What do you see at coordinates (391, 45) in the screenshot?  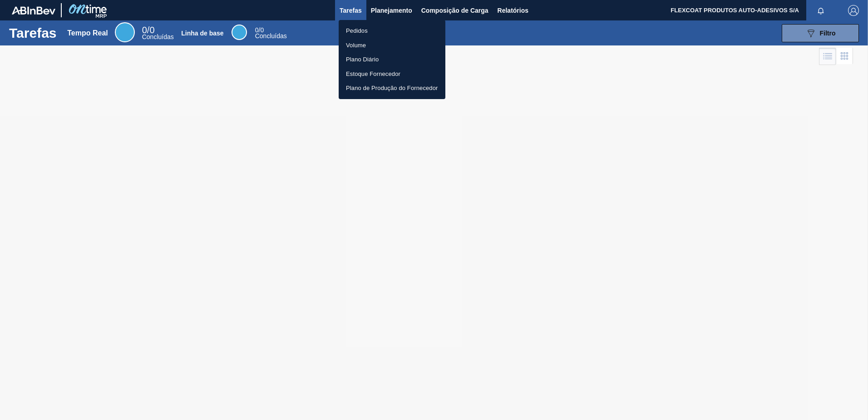 I see `li: Volume` at bounding box center [391, 45].